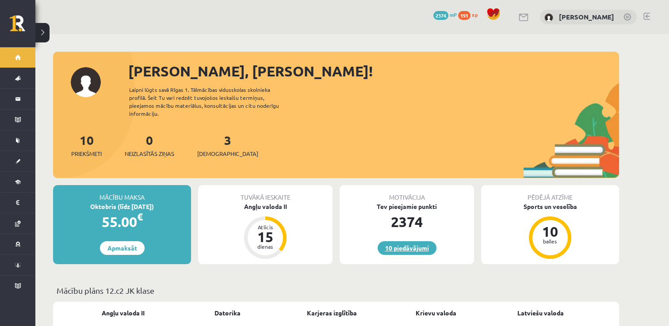  What do you see at coordinates (336, 290) in the screenshot?
I see `p: Mācību plāns 12.c2 JK klase` at bounding box center [336, 290].